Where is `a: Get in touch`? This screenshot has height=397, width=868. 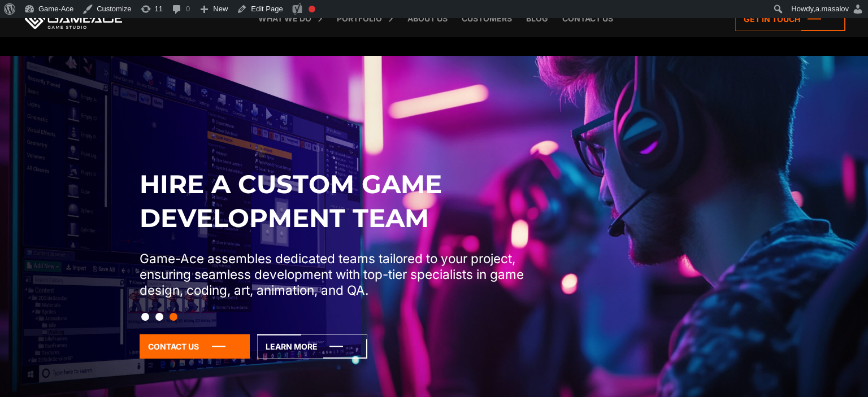
a: Get in touch is located at coordinates (790, 19).